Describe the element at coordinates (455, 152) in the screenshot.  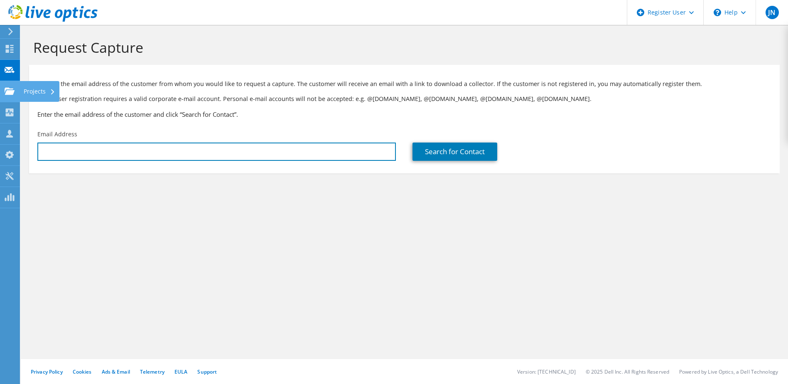
I see `a: Search for Contact` at that location.